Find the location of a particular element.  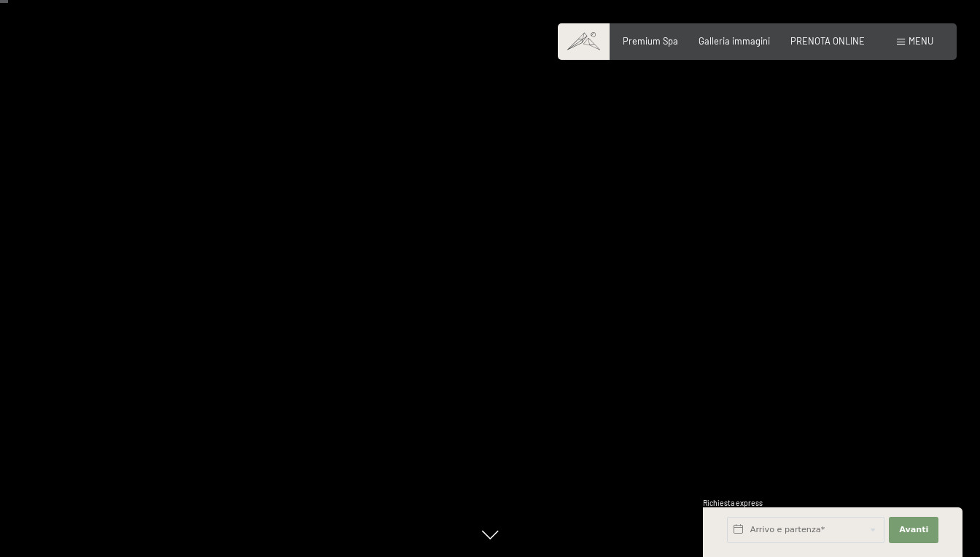

span: PRENOTA ONLINE is located at coordinates (828, 41).